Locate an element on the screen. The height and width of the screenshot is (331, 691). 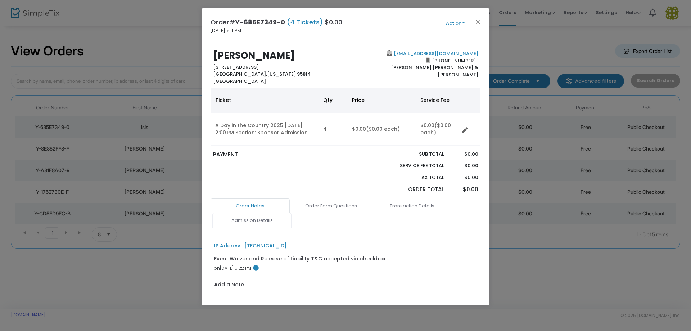
a: Order Form Questions is located at coordinates (331, 206).